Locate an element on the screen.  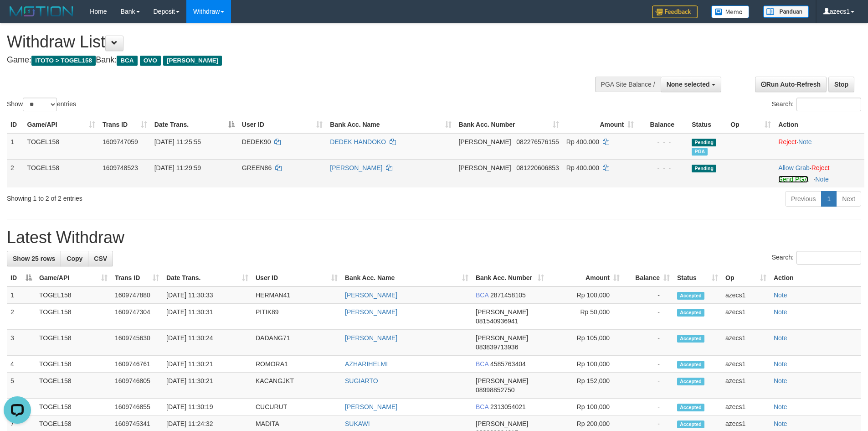
span: Copy is located at coordinates (74, 258).